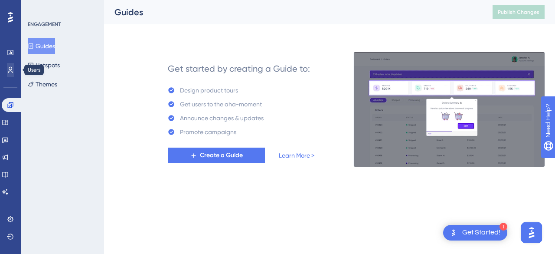 The image size is (555, 254). Describe the element at coordinates (44, 24) in the screenshot. I see `div: ENGAGEMENT` at that location.